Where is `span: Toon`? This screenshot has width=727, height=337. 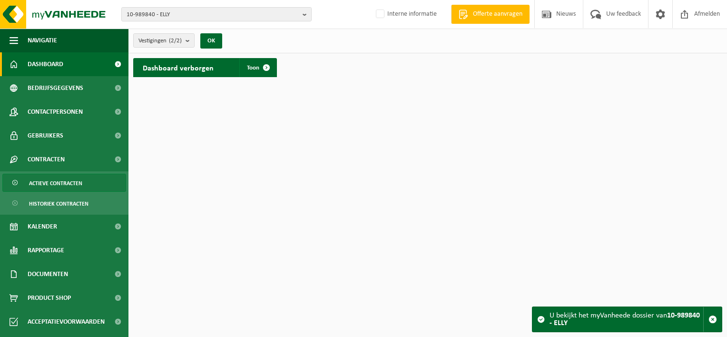 span: Toon is located at coordinates (253, 68).